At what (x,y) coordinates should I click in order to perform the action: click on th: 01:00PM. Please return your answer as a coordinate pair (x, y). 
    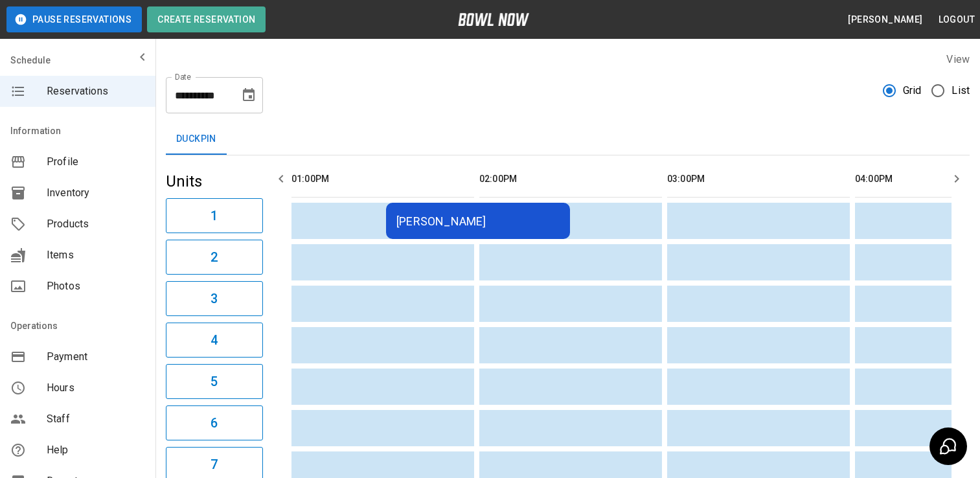
    Looking at the image, I should click on (383, 178).